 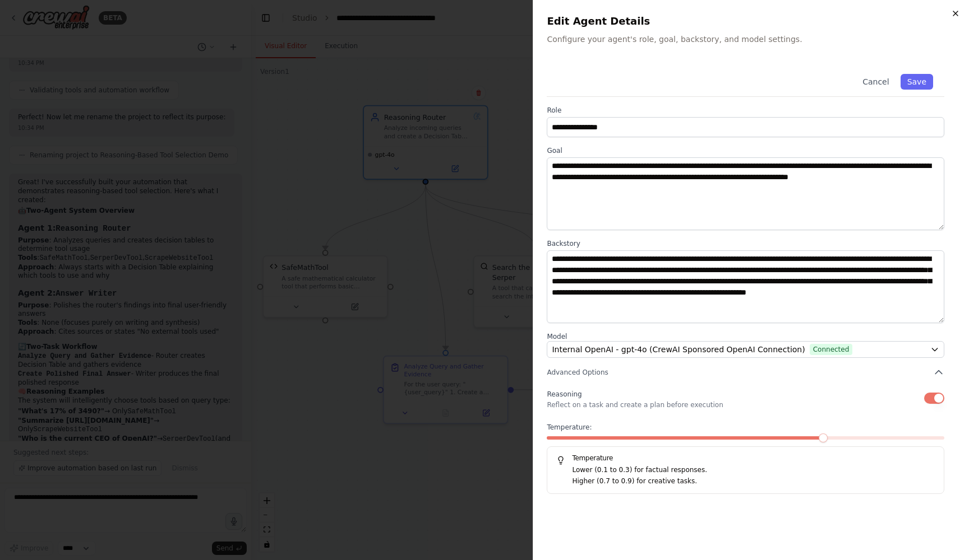 I want to click on button: Advanced Options, so click(x=746, y=373).